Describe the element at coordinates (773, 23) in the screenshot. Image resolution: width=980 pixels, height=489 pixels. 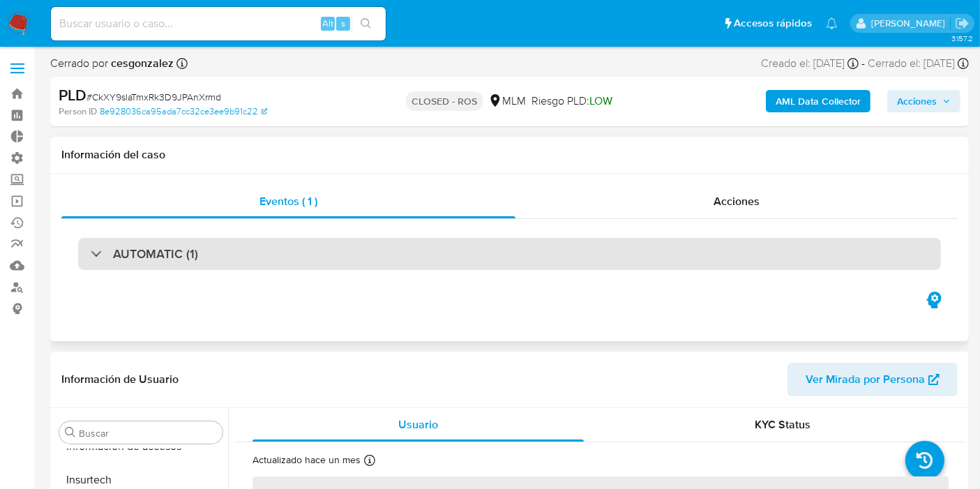
I see `span: Accesos rápidos` at that location.